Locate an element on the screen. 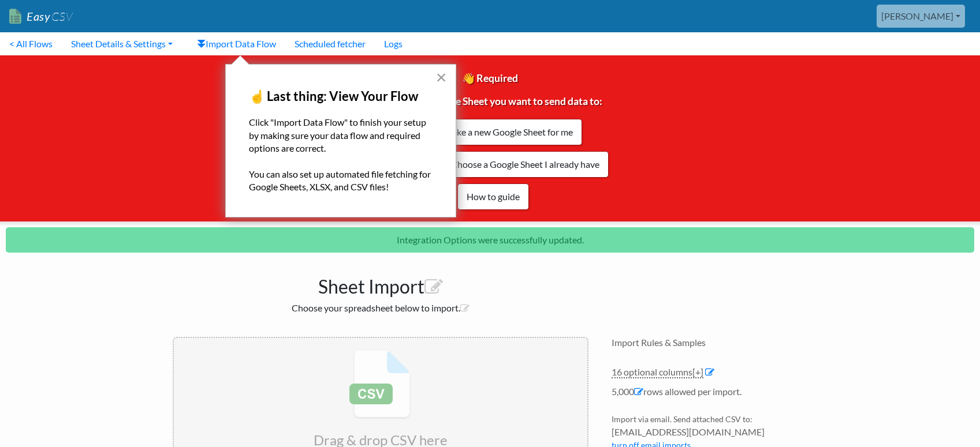 The width and height of the screenshot is (980, 447). a: Import Data Flow is located at coordinates (236, 44).